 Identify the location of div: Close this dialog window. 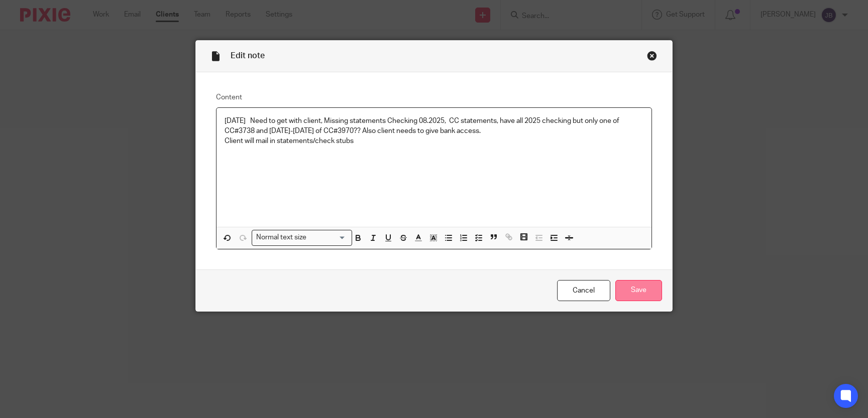
(652, 56).